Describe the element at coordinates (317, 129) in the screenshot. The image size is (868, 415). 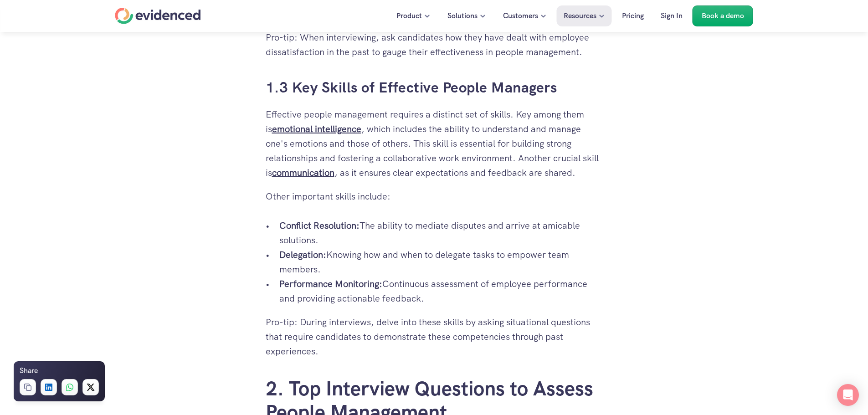
I see `strong: emotional intelligence` at that location.